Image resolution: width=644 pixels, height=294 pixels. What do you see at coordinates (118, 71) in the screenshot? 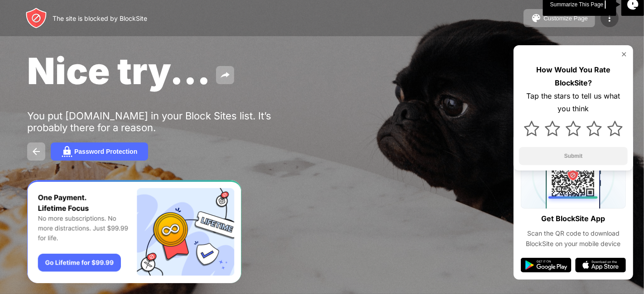
I see `span: Nice try...` at bounding box center [118, 71].